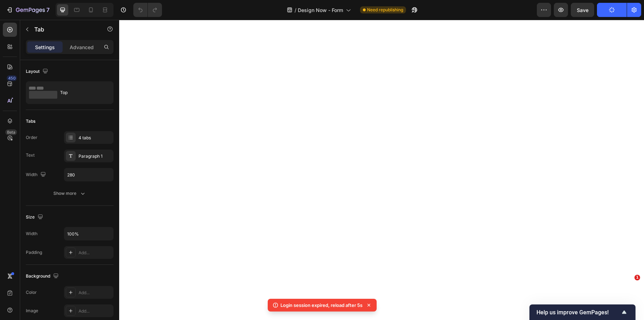  Describe the element at coordinates (11, 132) in the screenshot. I see `div: Beta` at that location.